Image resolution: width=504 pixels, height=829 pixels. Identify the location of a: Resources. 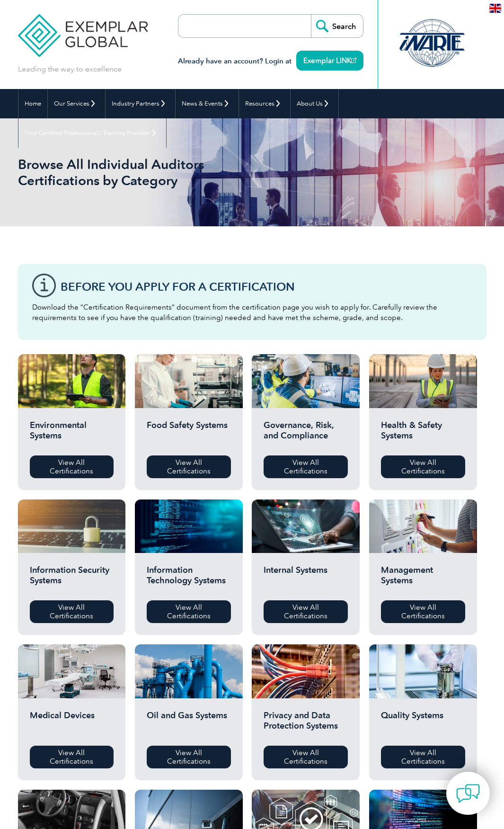
(264, 103).